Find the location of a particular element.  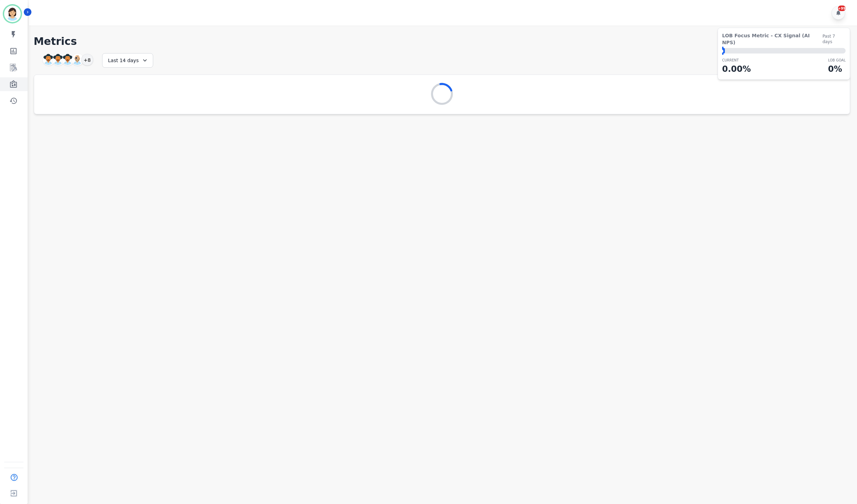

p: CURRENT is located at coordinates (736, 60).